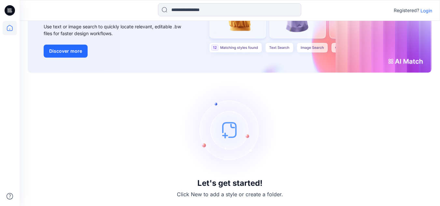 Image resolution: width=440 pixels, height=206 pixels. What do you see at coordinates (65, 51) in the screenshot?
I see `button: Discover more` at bounding box center [65, 51].